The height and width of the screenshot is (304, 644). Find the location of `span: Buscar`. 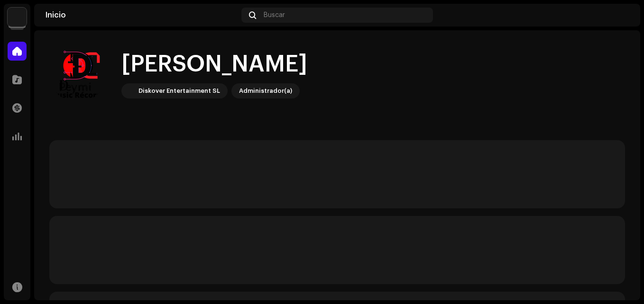

span: Buscar is located at coordinates (274, 15).